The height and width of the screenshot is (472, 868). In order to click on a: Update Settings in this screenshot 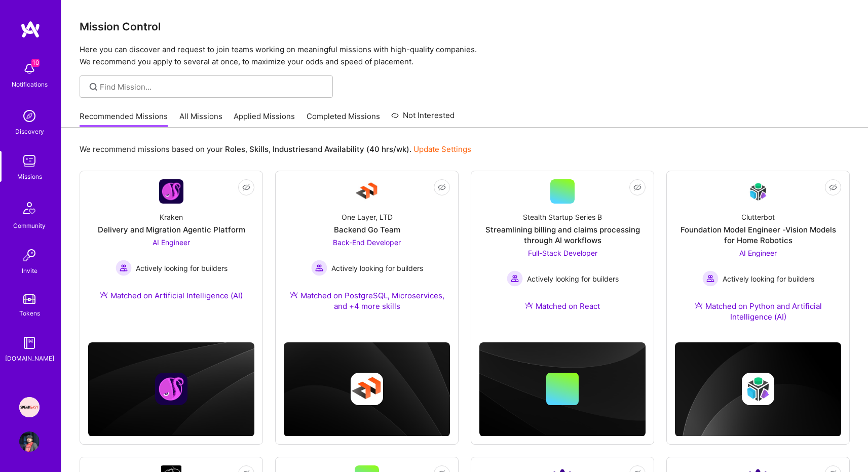, I will do `click(442, 149)`.